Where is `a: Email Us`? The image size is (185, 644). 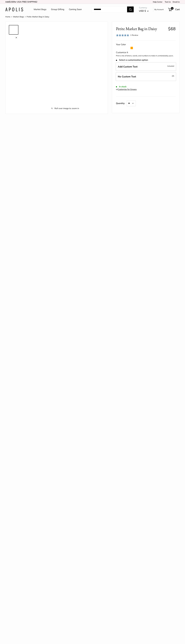
a: Email Us is located at coordinates (176, 2).